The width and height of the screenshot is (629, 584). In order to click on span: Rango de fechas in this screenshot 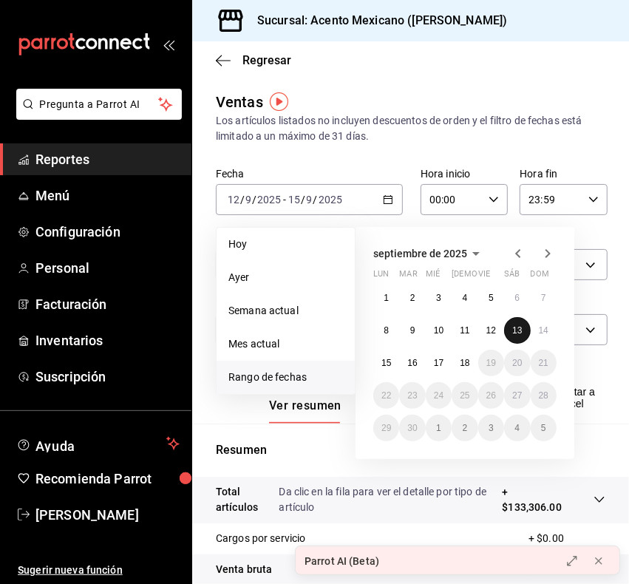, I will do `click(285, 377)`.